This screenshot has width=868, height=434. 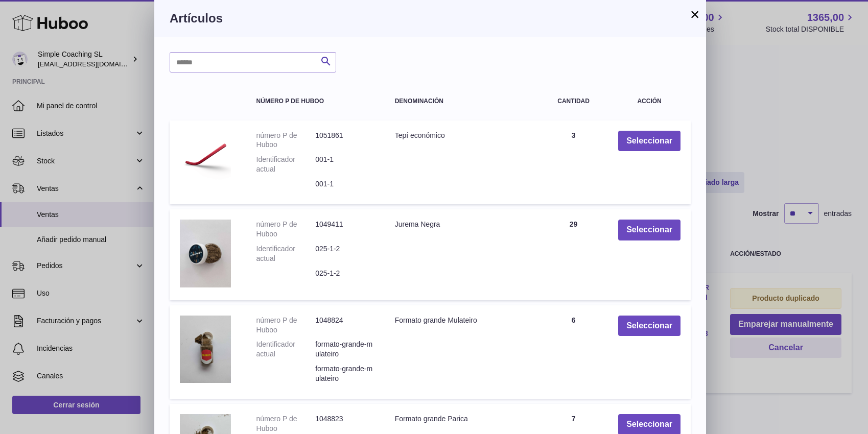 What do you see at coordinates (573, 352) in the screenshot?
I see `td: 6` at bounding box center [573, 352].